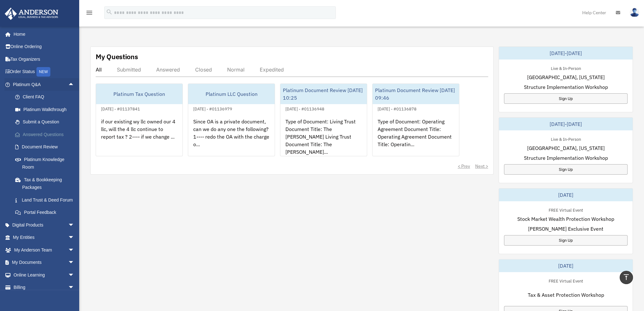 This screenshot has width=644, height=311. What do you see at coordinates (44, 72) in the screenshot?
I see `a: Order StatusNEW` at bounding box center [44, 72].